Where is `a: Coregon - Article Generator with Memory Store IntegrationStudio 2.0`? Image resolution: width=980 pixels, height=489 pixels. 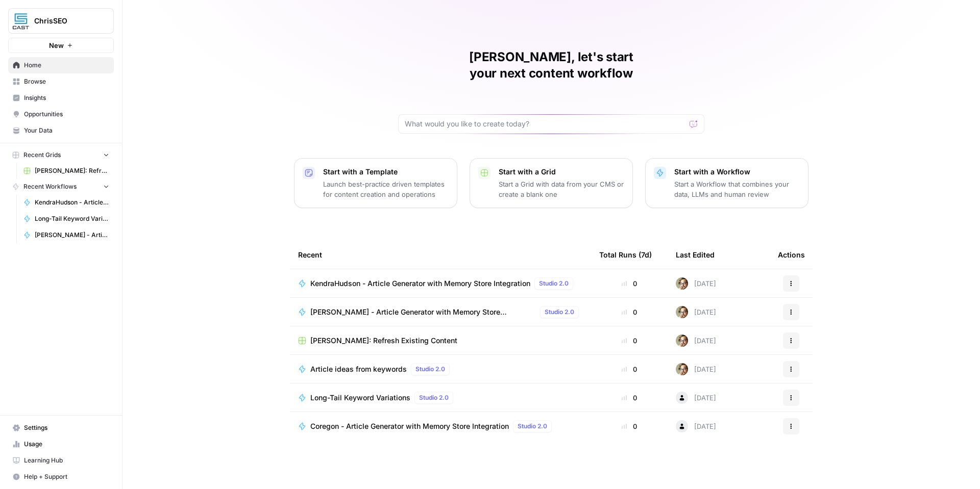
a: Coregon - Article Generator with Memory Store IntegrationStudio 2.0 is located at coordinates (440, 426).